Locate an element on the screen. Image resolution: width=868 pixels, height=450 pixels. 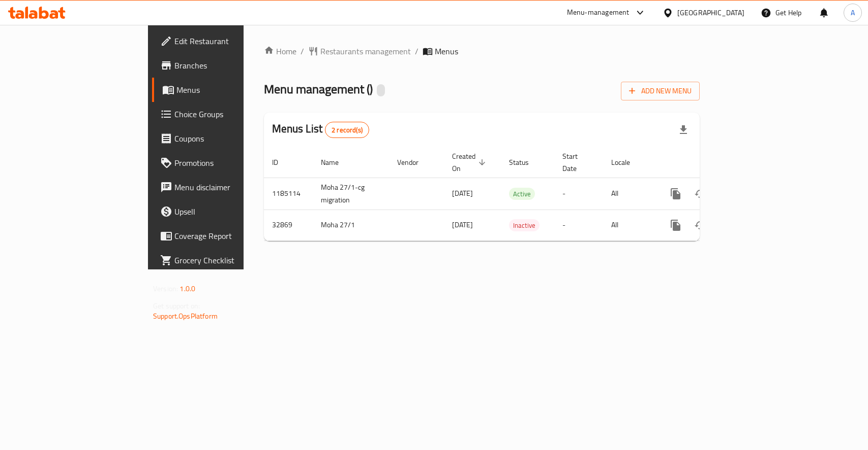
a: Grocery Checklist is located at coordinates (222, 261).